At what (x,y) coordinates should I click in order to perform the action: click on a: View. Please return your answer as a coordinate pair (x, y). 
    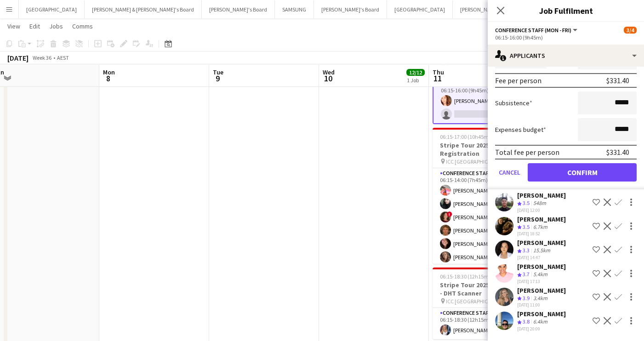
    Looking at the image, I should click on (14, 26).